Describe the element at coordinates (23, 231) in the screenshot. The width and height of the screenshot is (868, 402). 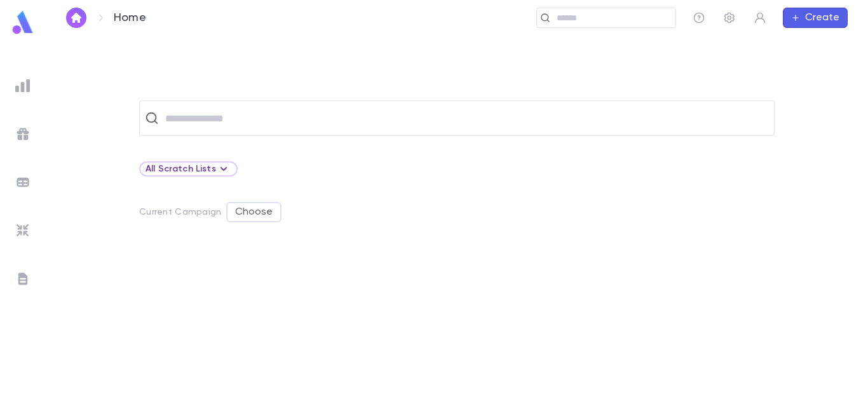
I see `img: imports_grey.530a8a0e642e233f2baf0ef88e8c9fcb.svg` at that location.